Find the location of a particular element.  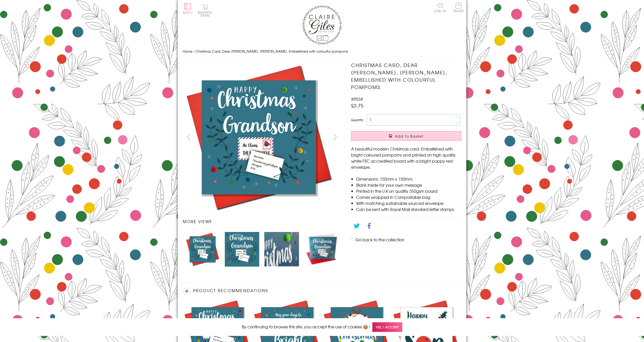

li: With matching sustainable sourced envelope is located at coordinates (409, 203).